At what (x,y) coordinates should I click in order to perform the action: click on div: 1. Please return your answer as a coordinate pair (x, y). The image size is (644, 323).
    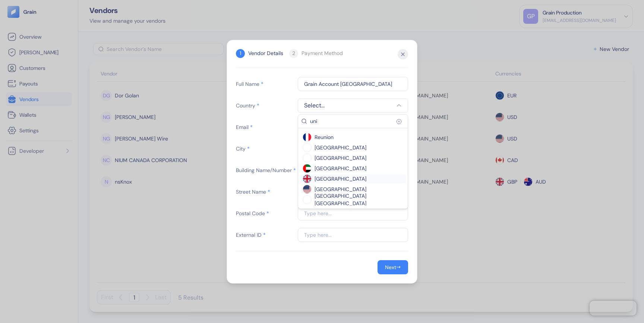
    Looking at the image, I should click on (240, 54).